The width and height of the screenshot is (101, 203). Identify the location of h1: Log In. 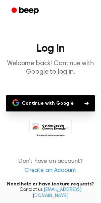
(51, 49).